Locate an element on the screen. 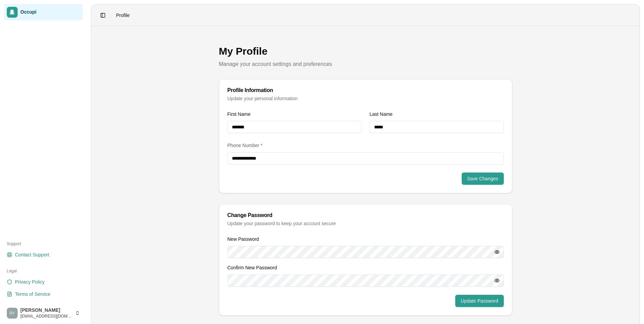 The width and height of the screenshot is (644, 324). label: Confirm New Password is located at coordinates (252, 268).